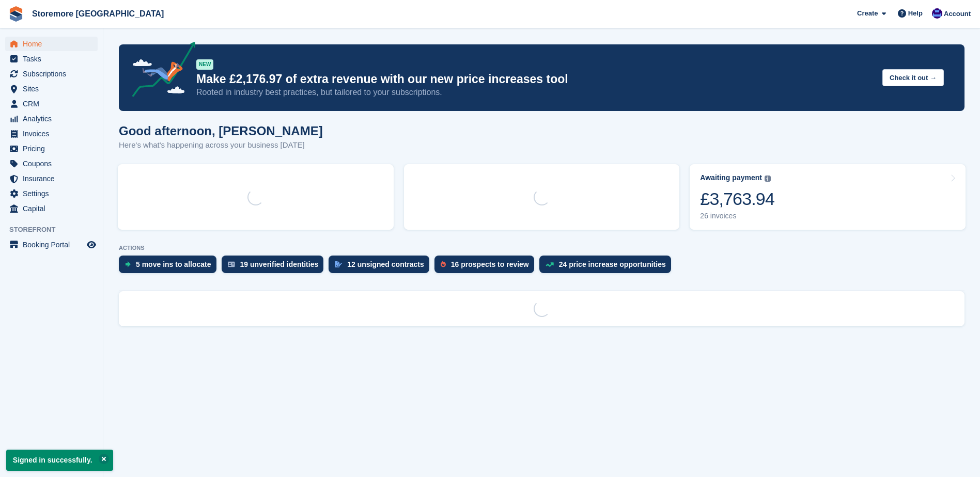 The width and height of the screenshot is (980, 477). I want to click on img: price-adjustments-announcement-icon-8257ccfd72463d97f412b2fc003d46551f7dbcb40ab6d574587a9cd5c0d94..., so click(160, 71).